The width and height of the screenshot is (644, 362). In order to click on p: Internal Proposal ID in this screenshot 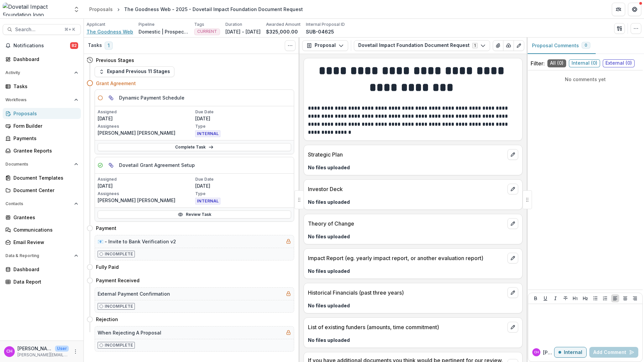, I will do `click(325, 25)`.